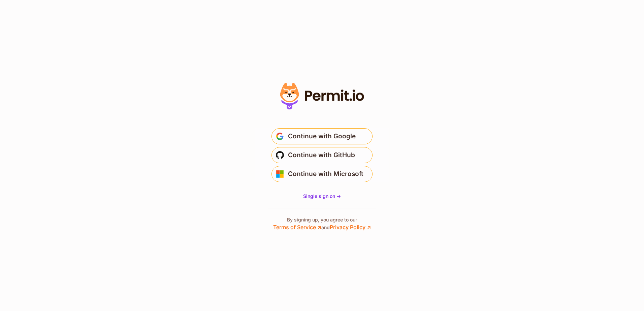 This screenshot has height=311, width=644. What do you see at coordinates (322, 196) in the screenshot?
I see `span: Single sign on ->` at bounding box center [322, 196].